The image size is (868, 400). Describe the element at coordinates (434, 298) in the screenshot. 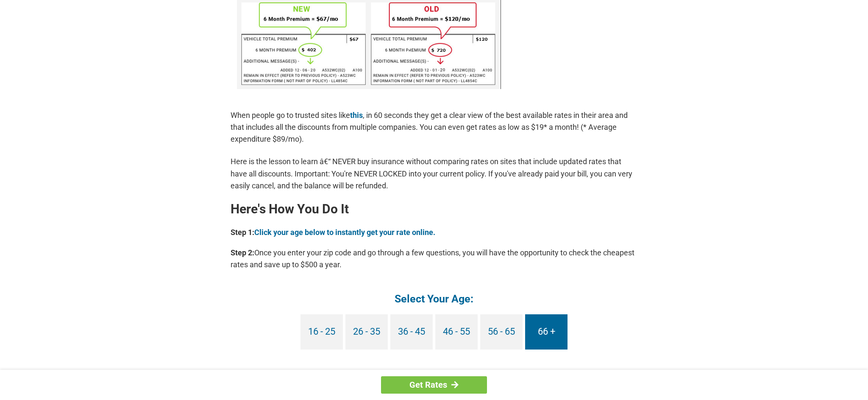

I see `h4: Select Your Age:` at that location.